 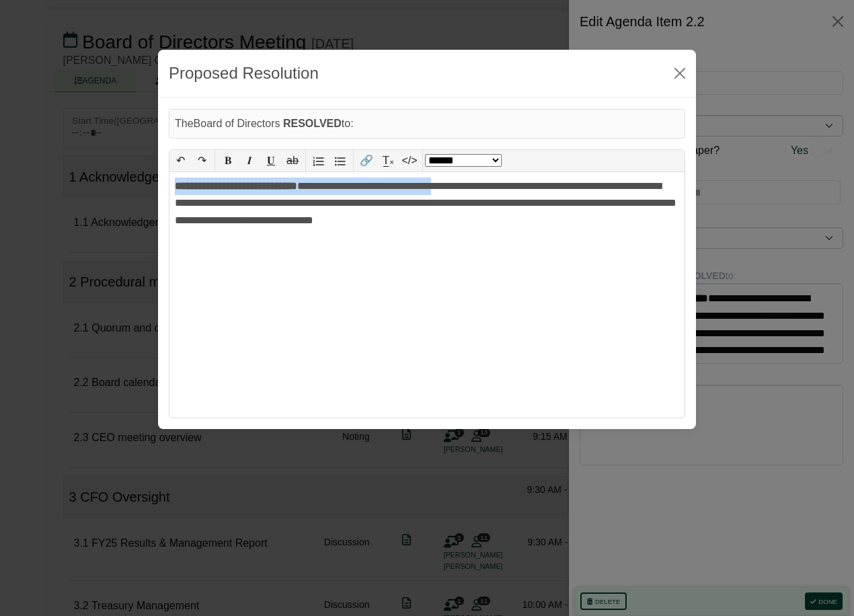 What do you see at coordinates (680, 73) in the screenshot?
I see `button: Close` at bounding box center [680, 73].